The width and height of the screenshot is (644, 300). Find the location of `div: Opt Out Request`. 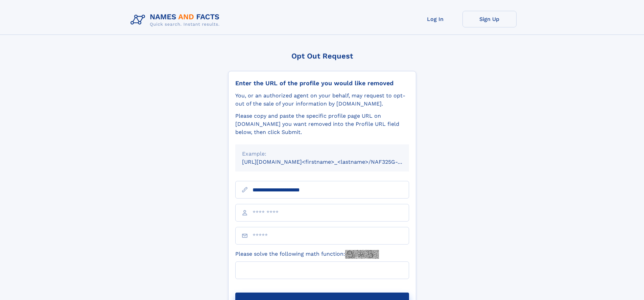

div: Opt Out Request is located at coordinates (322, 56).